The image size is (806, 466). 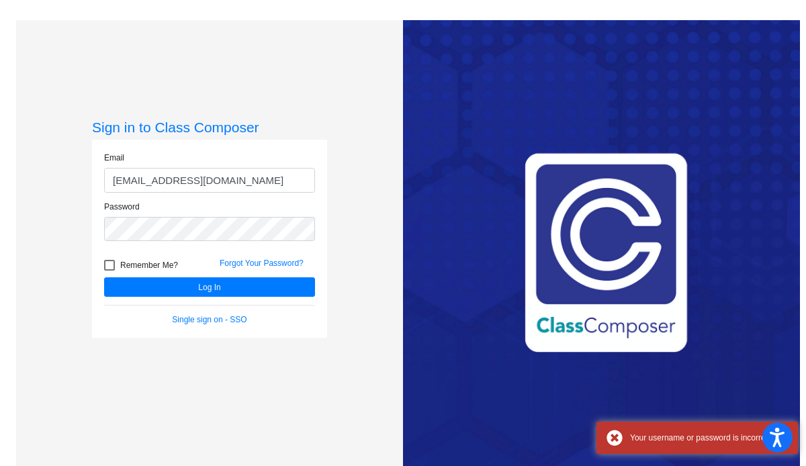 What do you see at coordinates (122, 207) in the screenshot?
I see `label: Password` at bounding box center [122, 207].